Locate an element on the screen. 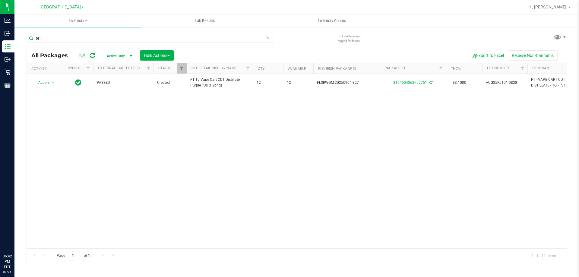  span: PASSED is located at coordinates (123, 83).